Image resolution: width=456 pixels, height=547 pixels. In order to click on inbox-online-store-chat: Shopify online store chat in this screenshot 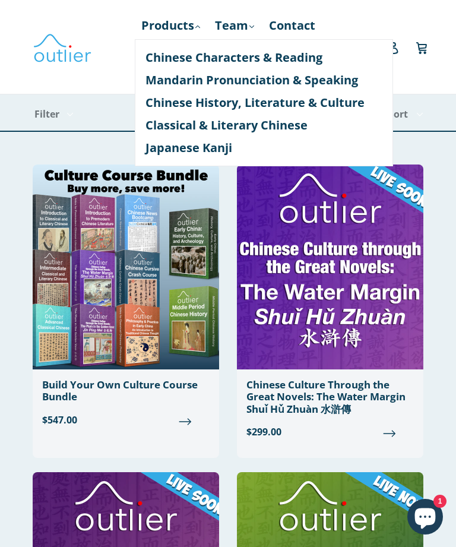, I will do `click(425, 518)`.